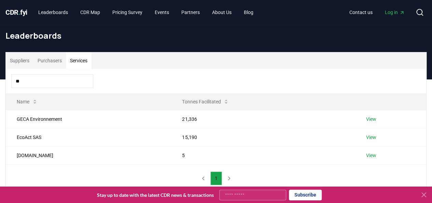 The height and width of the screenshot is (203, 432). What do you see at coordinates (263, 155) in the screenshot?
I see `td: 5` at bounding box center [263, 155].